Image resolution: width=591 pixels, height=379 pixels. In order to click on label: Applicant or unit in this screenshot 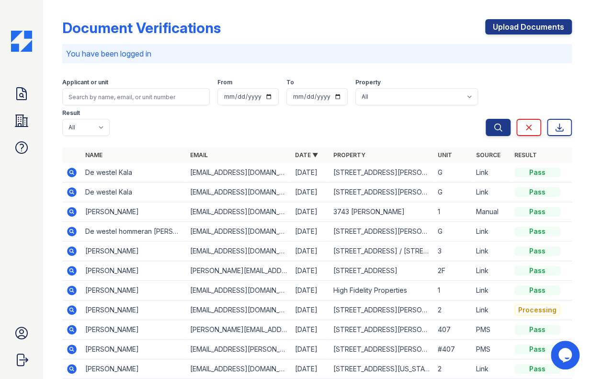, I will do `click(85, 82)`.